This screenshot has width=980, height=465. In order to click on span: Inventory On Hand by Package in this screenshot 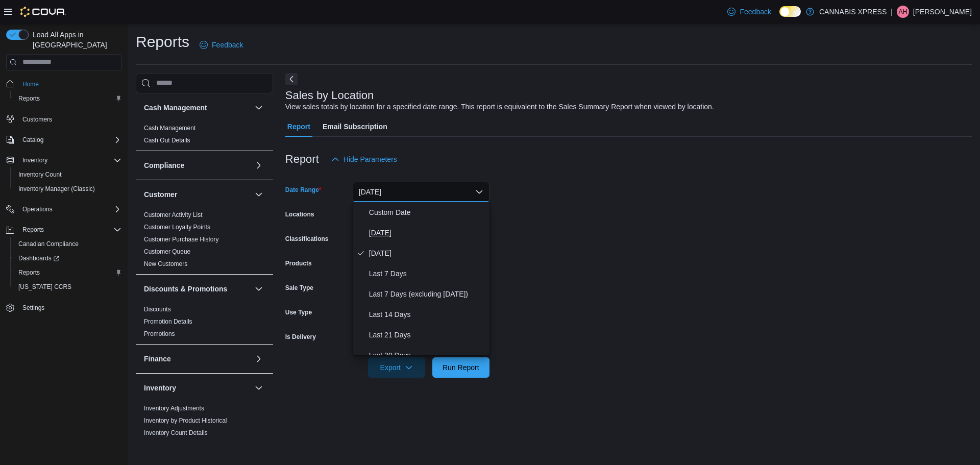, I will do `click(187, 445)`.